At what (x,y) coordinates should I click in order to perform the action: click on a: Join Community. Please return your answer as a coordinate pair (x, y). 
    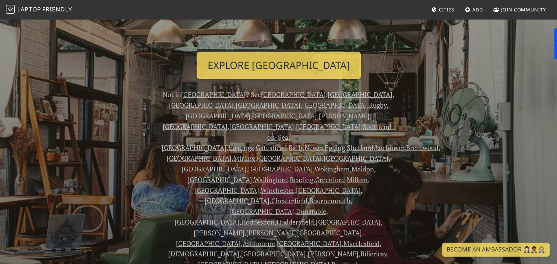
    Looking at the image, I should click on (520, 10).